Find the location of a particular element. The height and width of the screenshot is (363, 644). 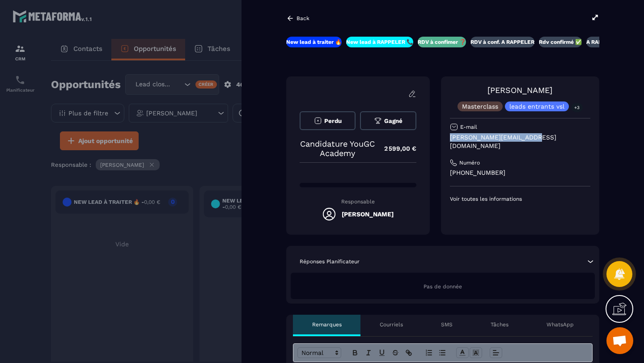

p: 2 599,00 € is located at coordinates (396, 148).